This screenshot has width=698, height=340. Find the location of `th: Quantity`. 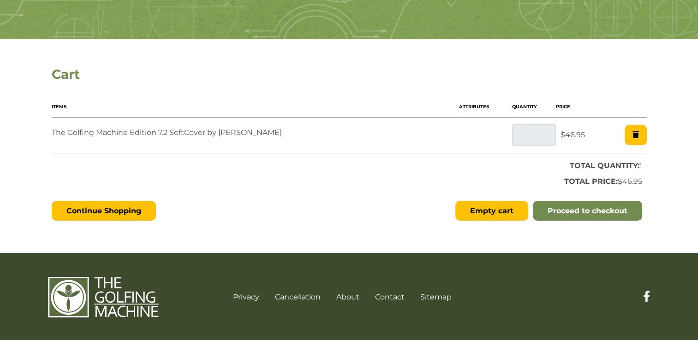

th: Quantity is located at coordinates (534, 107).